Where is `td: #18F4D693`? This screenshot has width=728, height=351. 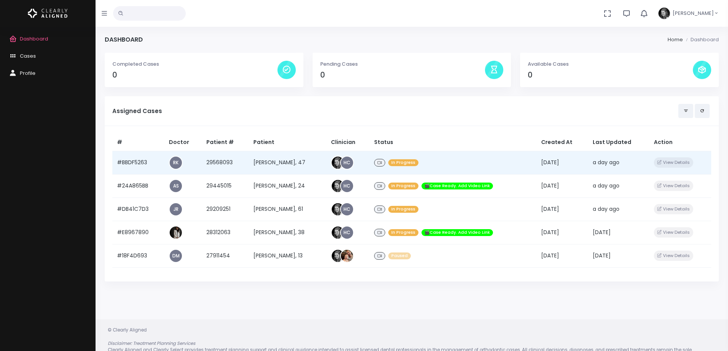
td: #18F4D693 is located at coordinates (138, 256).